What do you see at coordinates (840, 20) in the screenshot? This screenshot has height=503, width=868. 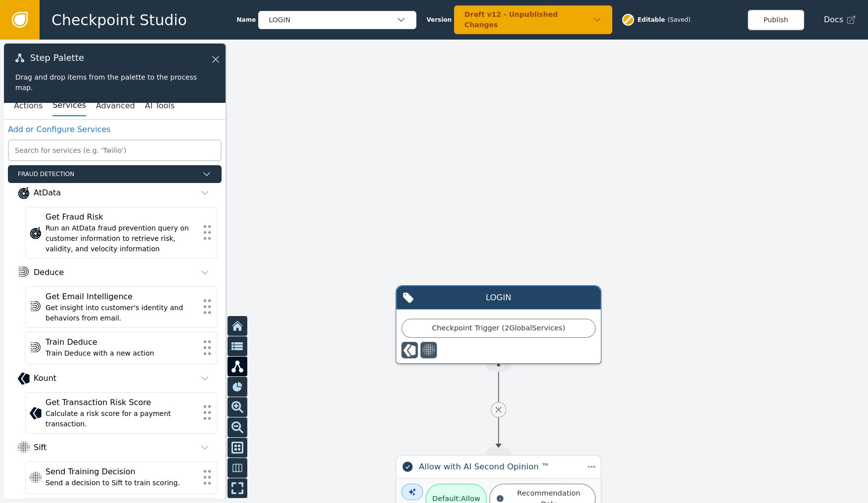 I see `a: Docs` at bounding box center [840, 20].